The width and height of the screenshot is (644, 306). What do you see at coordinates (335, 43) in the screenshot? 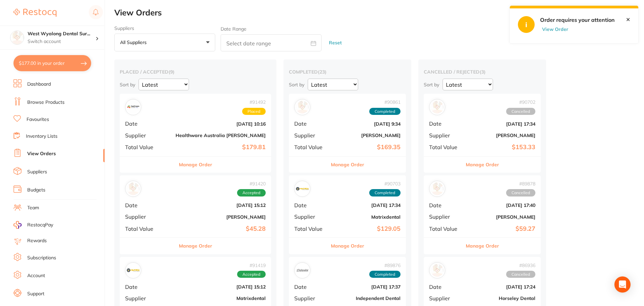
I see `button: Reset` at bounding box center [335, 43].